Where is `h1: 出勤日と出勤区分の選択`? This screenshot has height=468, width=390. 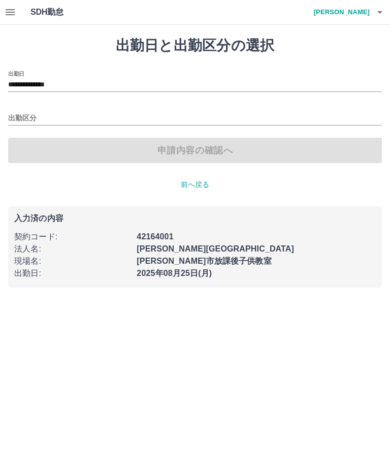 h1: 出勤日と出勤区分の選択 is located at coordinates (195, 46).